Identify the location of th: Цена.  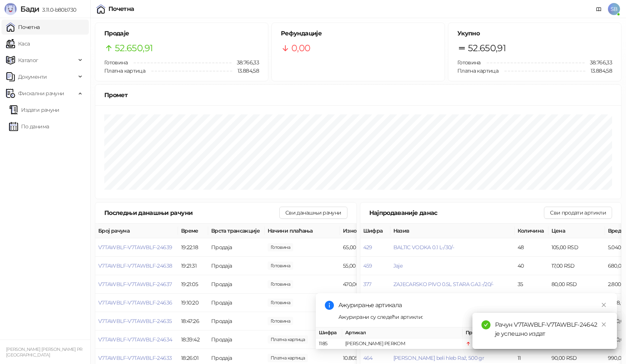
(577, 230).